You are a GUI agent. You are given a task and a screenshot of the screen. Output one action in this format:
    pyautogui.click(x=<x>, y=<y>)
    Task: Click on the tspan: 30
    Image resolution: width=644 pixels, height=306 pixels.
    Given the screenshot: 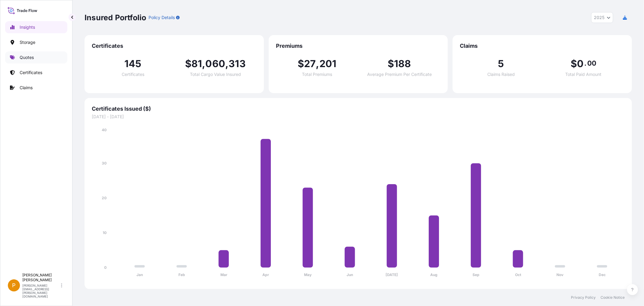 What is the action you would take?
    pyautogui.click(x=104, y=163)
    